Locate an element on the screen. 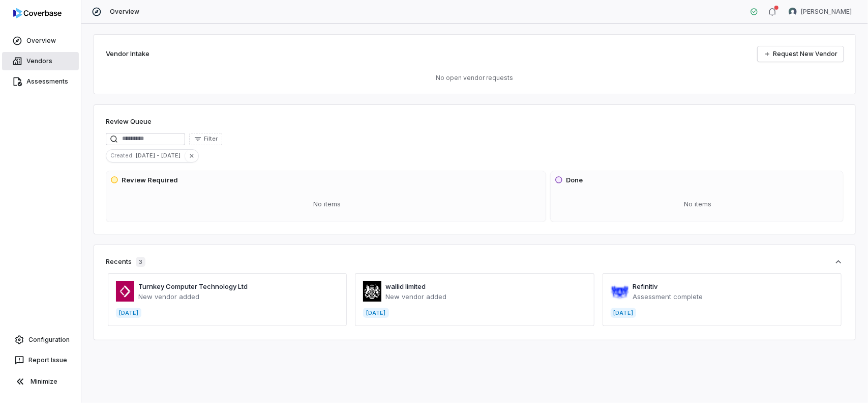 Image resolution: width=868 pixels, height=403 pixels. a: Refinitiv is located at coordinates (646, 286).